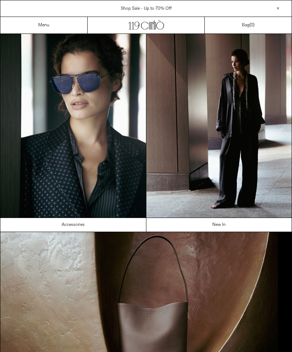  What do you see at coordinates (248, 25) in the screenshot?
I see `a: Bag()` at bounding box center [248, 25].